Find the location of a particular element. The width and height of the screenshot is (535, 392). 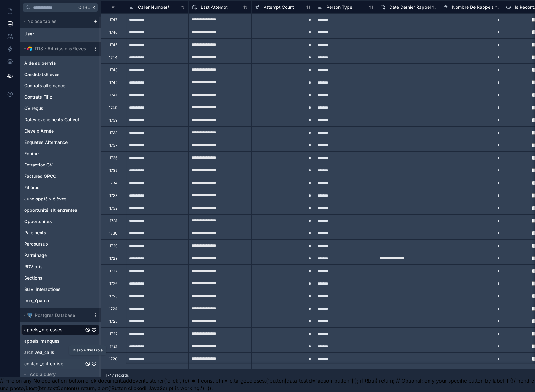

span: Opportunités is located at coordinates (38, 222).